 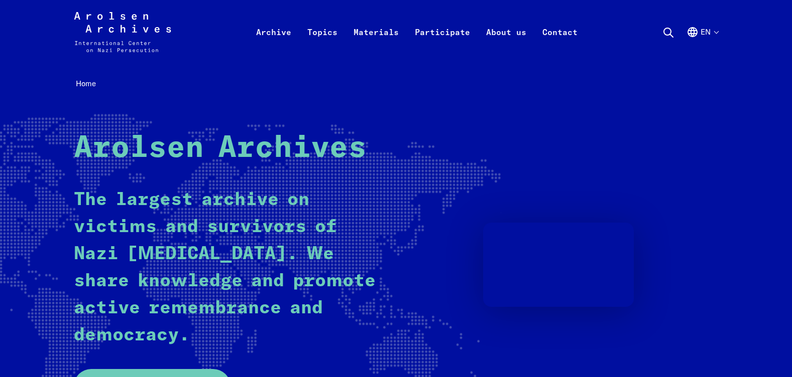 I want to click on span: Home, so click(x=86, y=83).